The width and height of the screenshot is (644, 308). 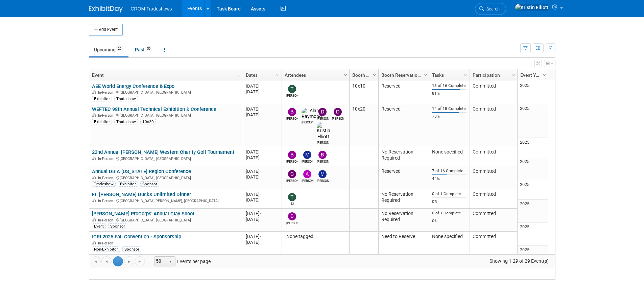 I want to click on div: Alan Raymond, so click(x=308, y=122).